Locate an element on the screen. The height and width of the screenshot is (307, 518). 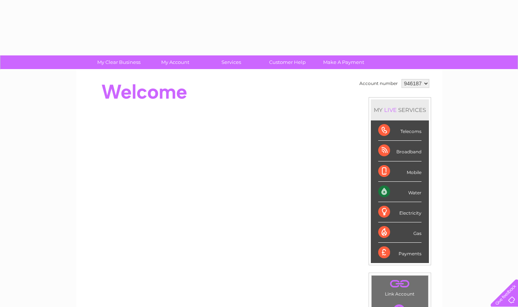
div: MY SERVICES is located at coordinates (400, 110).